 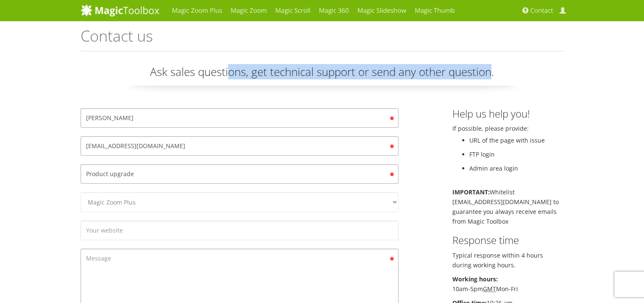 What do you see at coordinates (239, 230) in the screenshot?
I see `input: Your website` at bounding box center [239, 230].